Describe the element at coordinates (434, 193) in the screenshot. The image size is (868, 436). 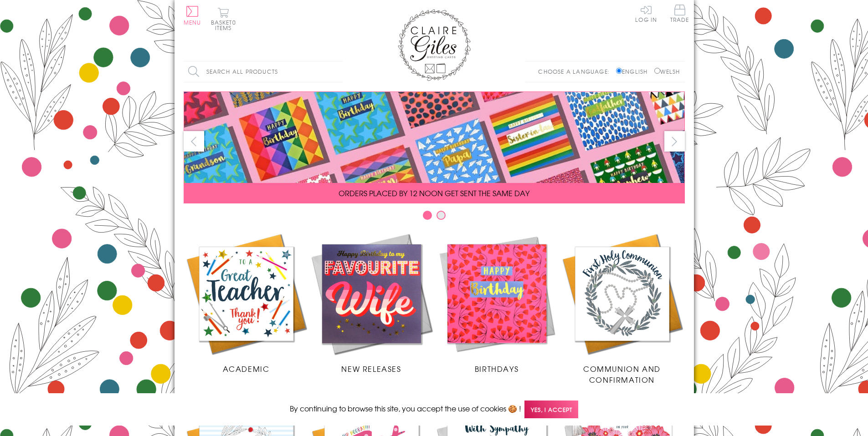
I see `span: ORDERS PLACED BY 12 NOON GET SENT THE SAME DAY` at that location.